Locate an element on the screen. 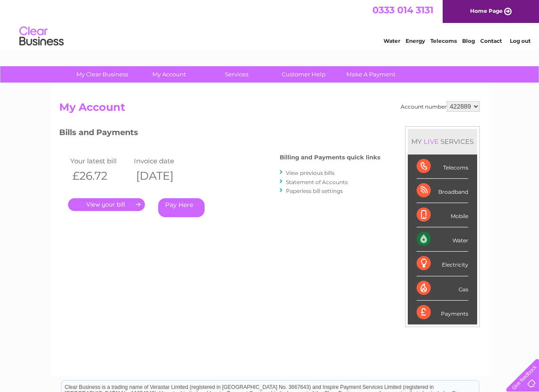  a: Contact is located at coordinates (491, 40).